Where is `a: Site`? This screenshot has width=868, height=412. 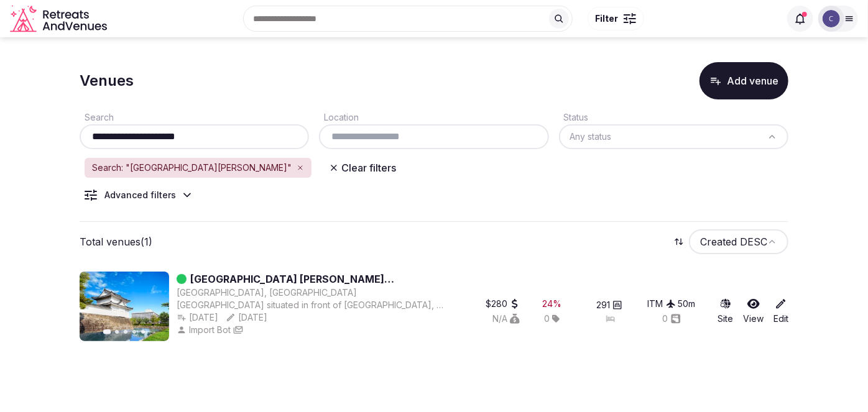 a: Site is located at coordinates (725, 312).